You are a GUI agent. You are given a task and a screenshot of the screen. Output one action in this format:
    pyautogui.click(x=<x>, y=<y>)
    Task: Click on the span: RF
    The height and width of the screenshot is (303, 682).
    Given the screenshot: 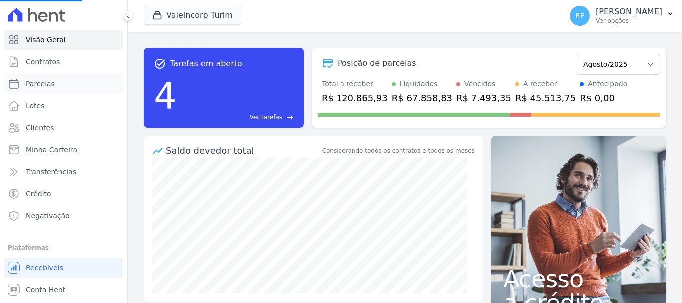 What is the action you would take?
    pyautogui.click(x=579, y=16)
    